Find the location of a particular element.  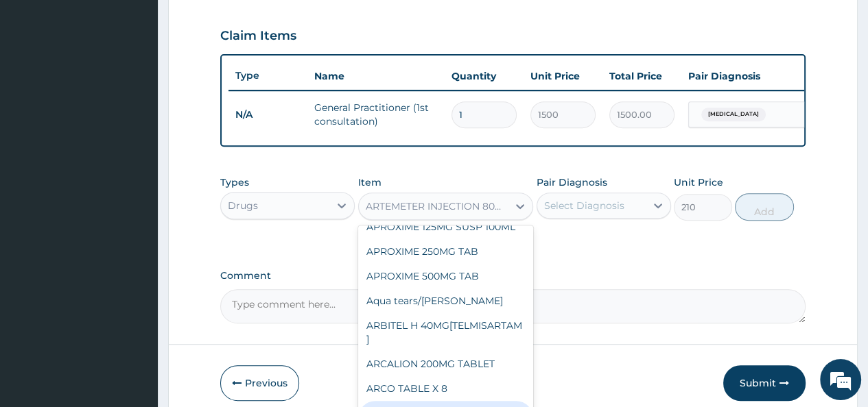

td: General Practitioner (1st consultation) is located at coordinates (376, 114).